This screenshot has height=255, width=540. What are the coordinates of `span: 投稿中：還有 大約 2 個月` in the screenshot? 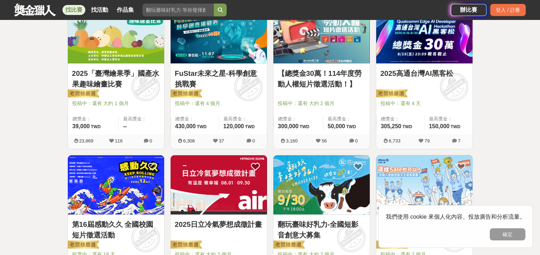 It's located at (321, 103).